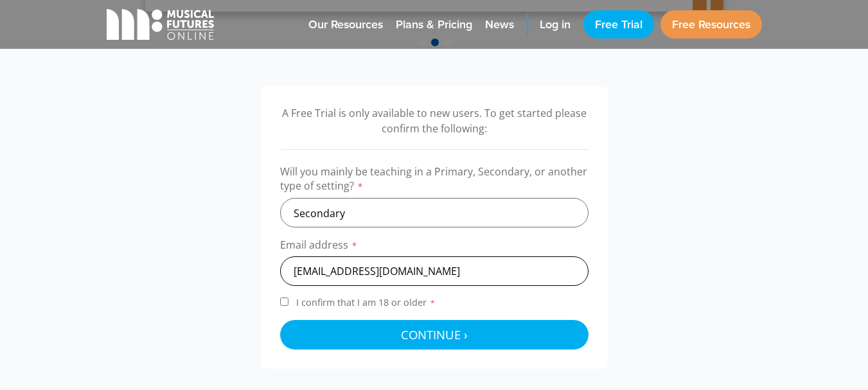 The width and height of the screenshot is (868, 390). What do you see at coordinates (434, 25) in the screenshot?
I see `span: Plans & Pricing` at bounding box center [434, 25].